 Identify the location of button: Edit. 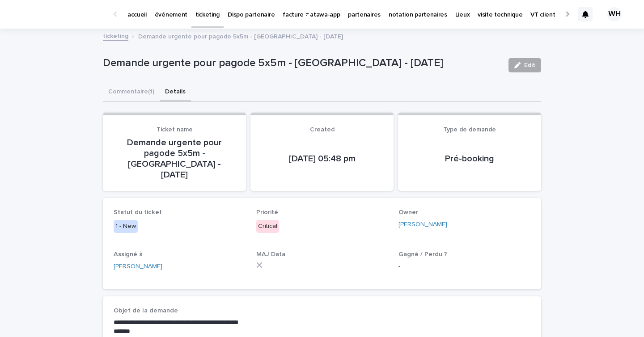
(524, 65).